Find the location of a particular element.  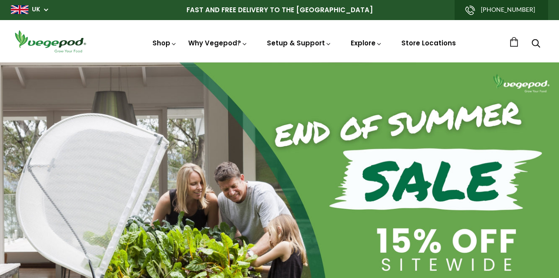

a: Search is located at coordinates (536, 44).